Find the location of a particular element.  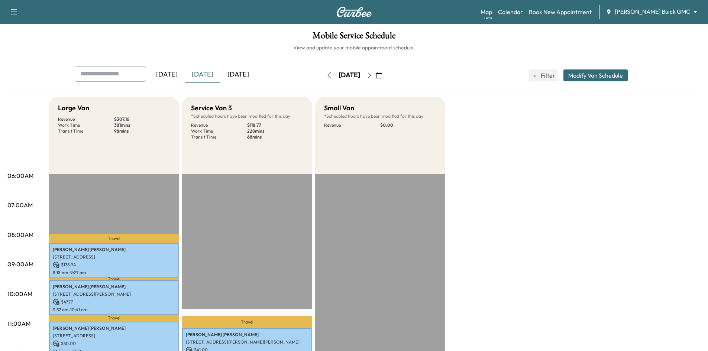

p: 06:00AM is located at coordinates (20, 176).